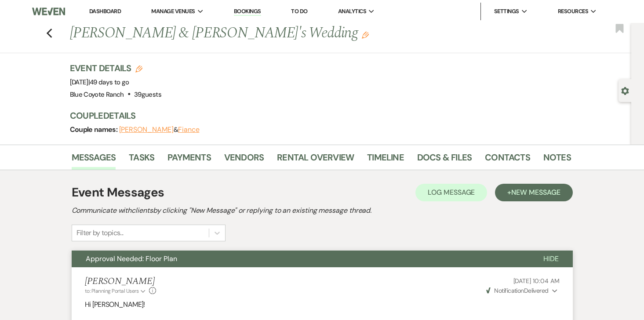 This screenshot has width=644, height=320. Describe the element at coordinates (116, 291) in the screenshot. I see `button: to: Planning Portal Users` at that location.